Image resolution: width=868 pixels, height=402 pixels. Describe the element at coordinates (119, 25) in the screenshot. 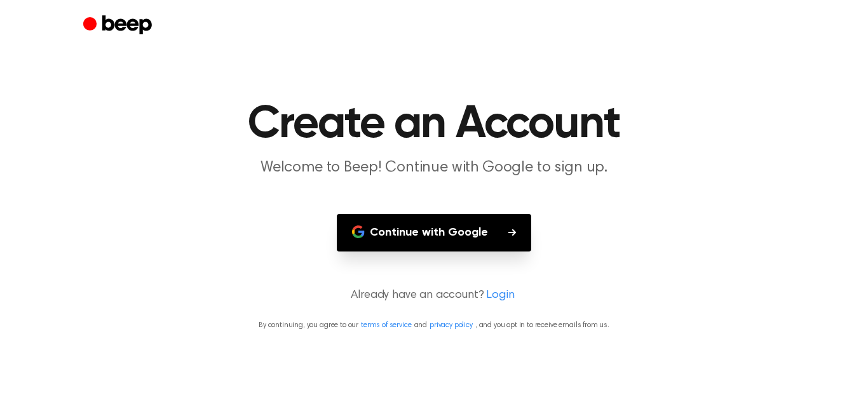

I see `a: Beep` at that location.